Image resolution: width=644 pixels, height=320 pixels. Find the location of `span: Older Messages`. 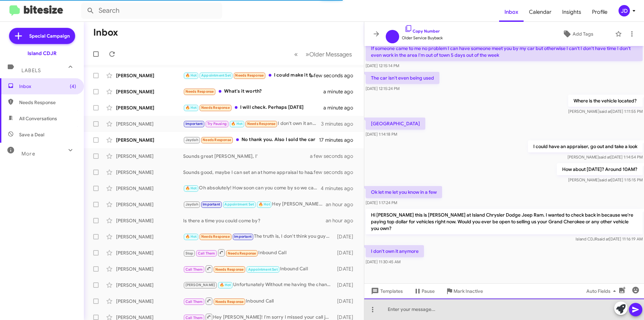

span: Older Messages is located at coordinates (330, 55).